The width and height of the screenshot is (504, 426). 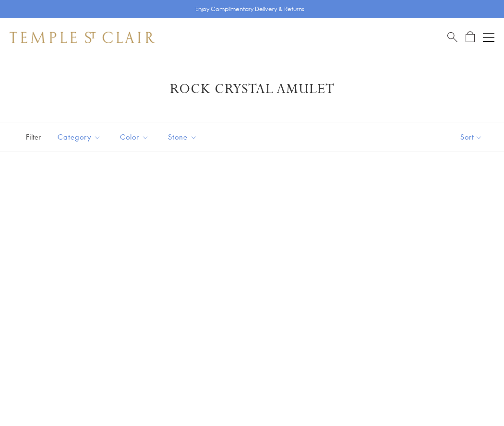 I want to click on a: Search, so click(x=452, y=37).